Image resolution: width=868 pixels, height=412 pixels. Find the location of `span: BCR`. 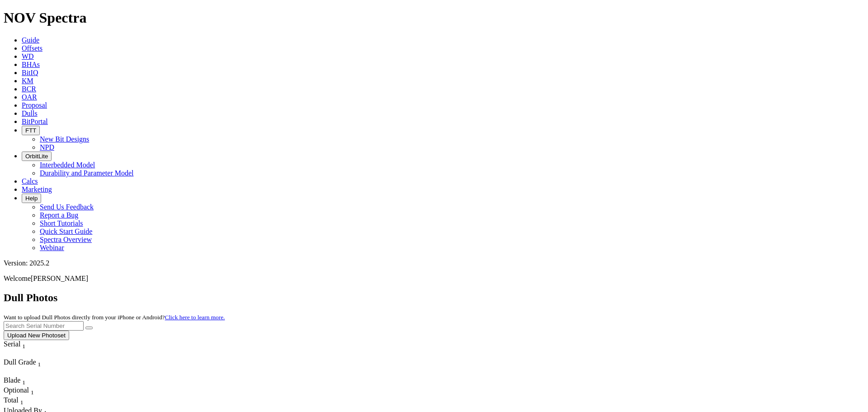

span: BCR is located at coordinates (29, 89).